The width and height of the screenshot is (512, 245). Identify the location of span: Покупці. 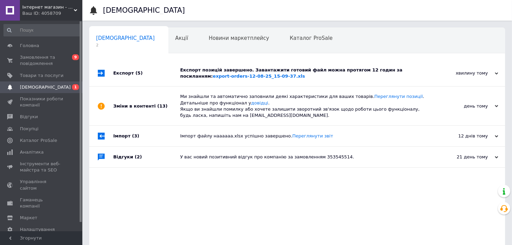
(29, 129).